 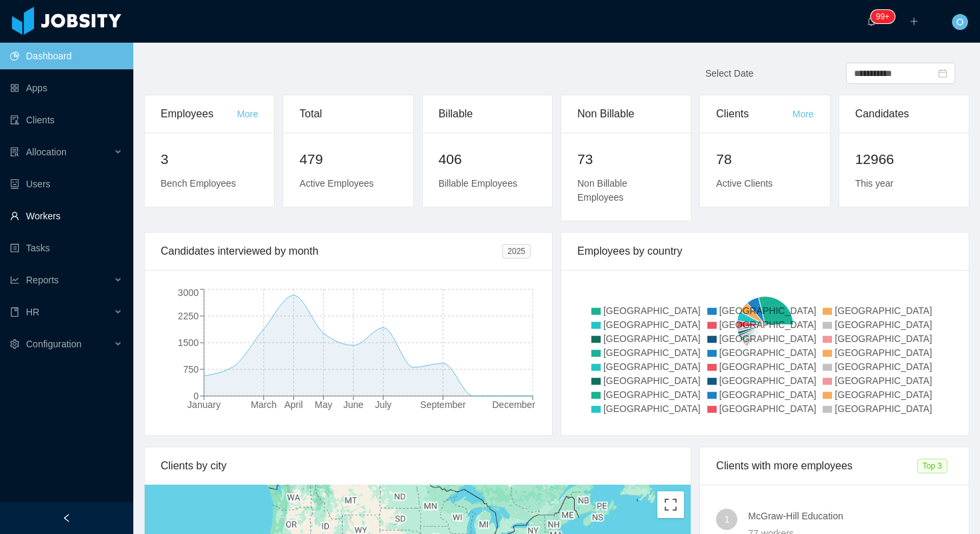 I want to click on span: HR, so click(x=33, y=311).